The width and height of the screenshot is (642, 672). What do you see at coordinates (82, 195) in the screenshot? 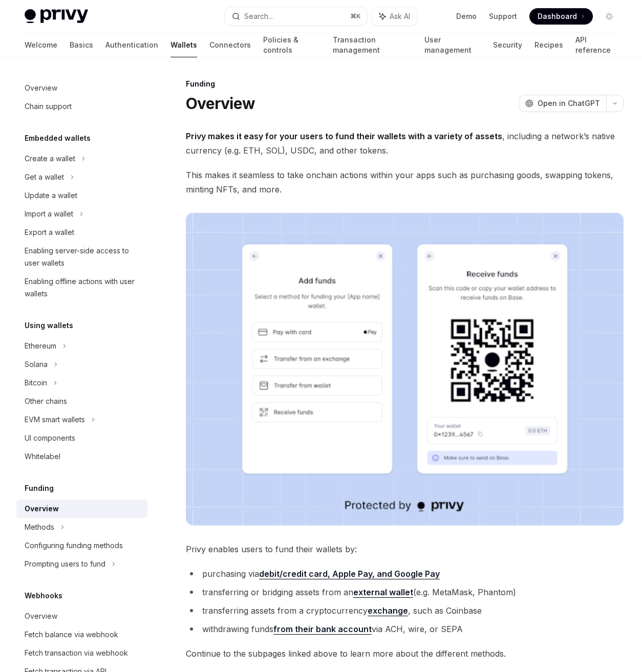
I see `a: Update a wallet` at bounding box center [82, 195].